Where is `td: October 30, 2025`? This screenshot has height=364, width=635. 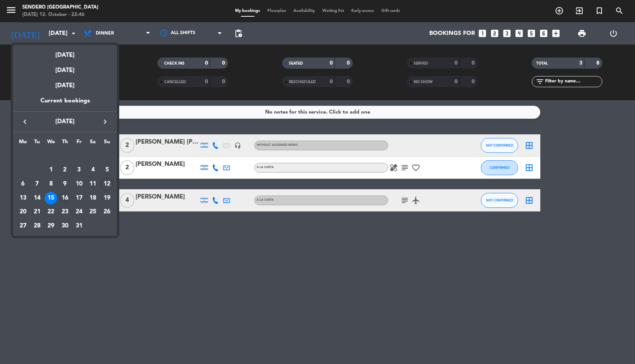
td: October 30, 2025 is located at coordinates (65, 226).